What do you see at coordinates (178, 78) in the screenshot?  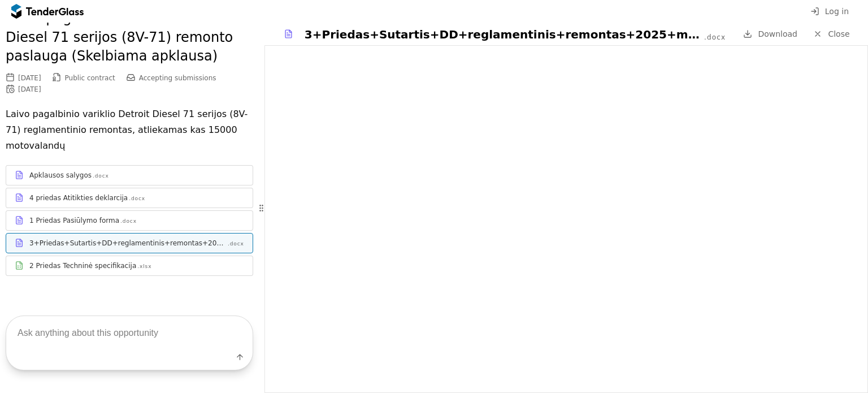 I see `span: Accepting submissions` at bounding box center [178, 78].